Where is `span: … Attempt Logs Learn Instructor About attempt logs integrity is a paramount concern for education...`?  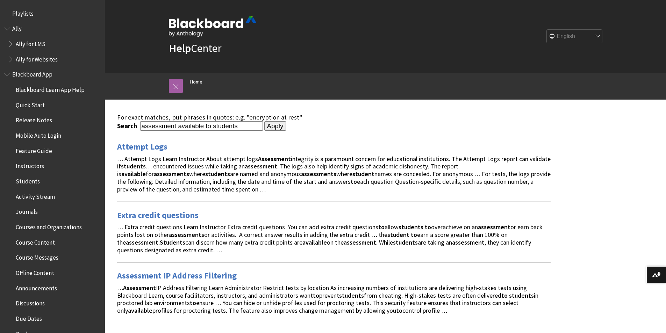 span: … Attempt Logs Learn Instructor About attempt logs integrity is a paramount concern for education... is located at coordinates (334, 174).